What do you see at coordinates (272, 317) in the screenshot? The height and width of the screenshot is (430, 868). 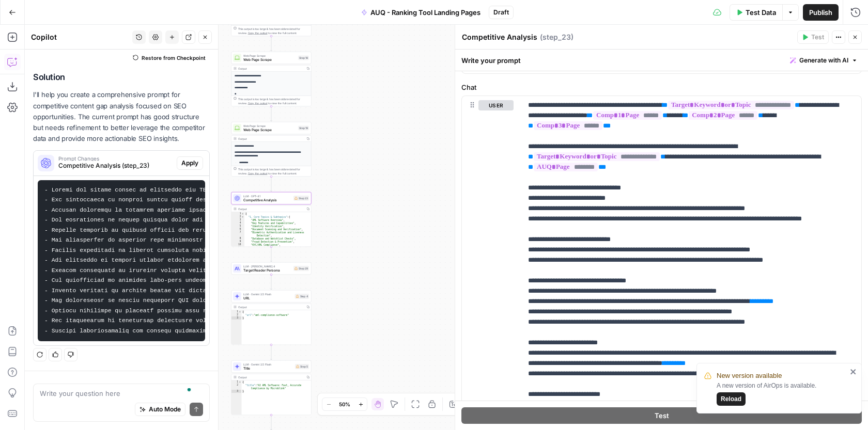 I see `div: LLM · Gemini 2.5 FlashURLStep 4Output{ "url":"aml-compliance-software"}` at bounding box center [272, 317].